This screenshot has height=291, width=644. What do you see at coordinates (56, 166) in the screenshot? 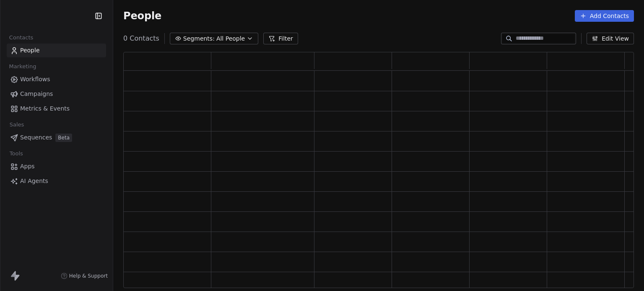
I see `a: Apps` at bounding box center [56, 166].